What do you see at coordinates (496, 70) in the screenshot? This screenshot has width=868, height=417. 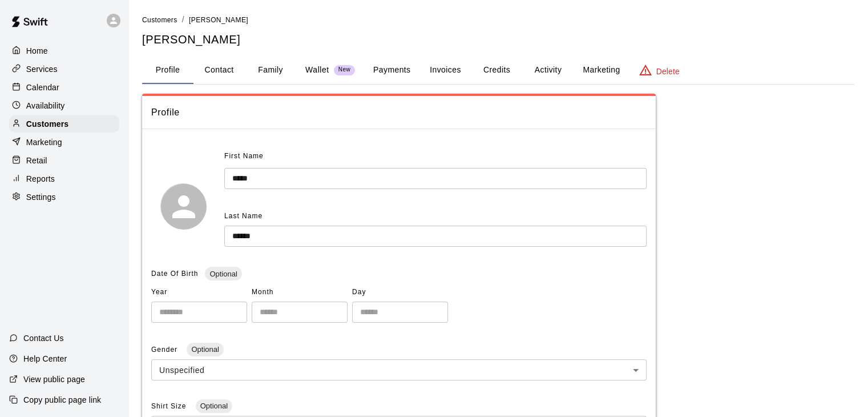 I see `button: Credits` at bounding box center [496, 70].